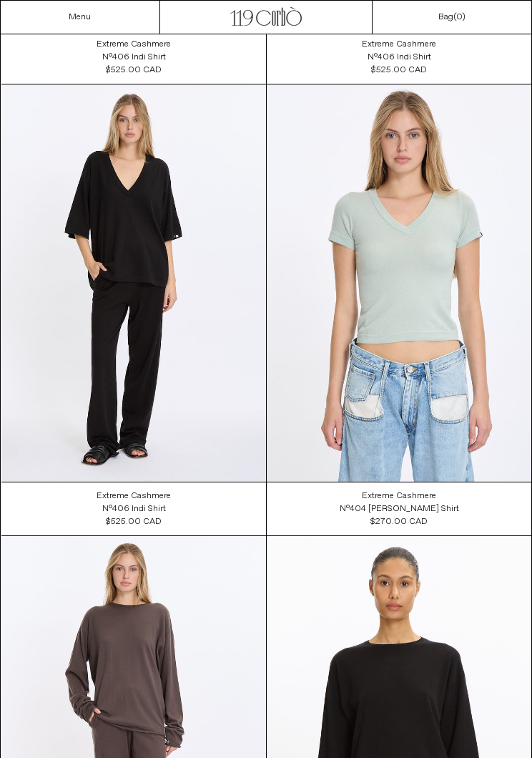 Image resolution: width=532 pixels, height=758 pixels. I want to click on div: $270.00 CAD, so click(399, 522).